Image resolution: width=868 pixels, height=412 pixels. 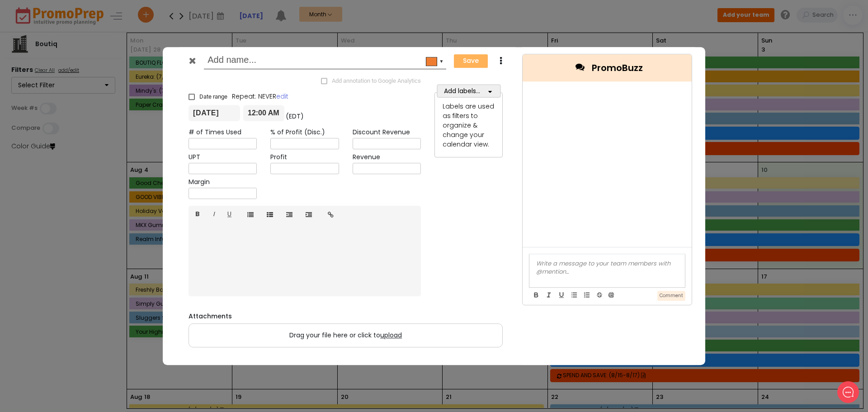 What do you see at coordinates (230, 215) in the screenshot?
I see `a: U` at bounding box center [230, 215].